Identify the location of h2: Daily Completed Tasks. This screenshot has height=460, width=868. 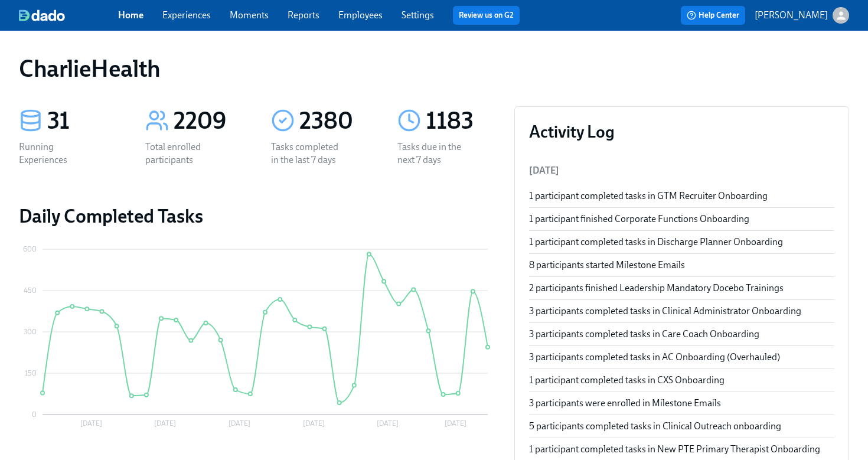
(257, 216).